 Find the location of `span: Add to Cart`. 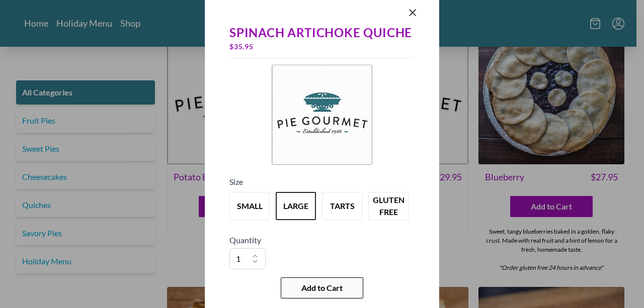

span: Add to Cart is located at coordinates (322, 288).